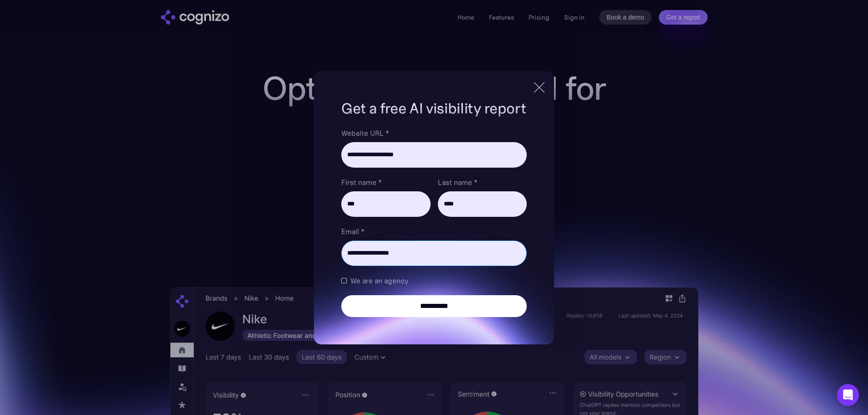 Image resolution: width=868 pixels, height=415 pixels. What do you see at coordinates (482, 182) in the screenshot?
I see `label: Last name *` at bounding box center [482, 182].